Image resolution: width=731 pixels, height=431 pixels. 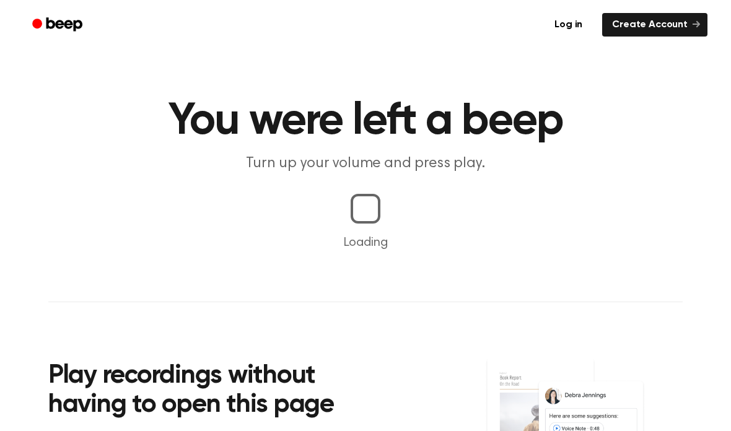 I want to click on h2: Play recordings without having to open this page, so click(x=215, y=391).